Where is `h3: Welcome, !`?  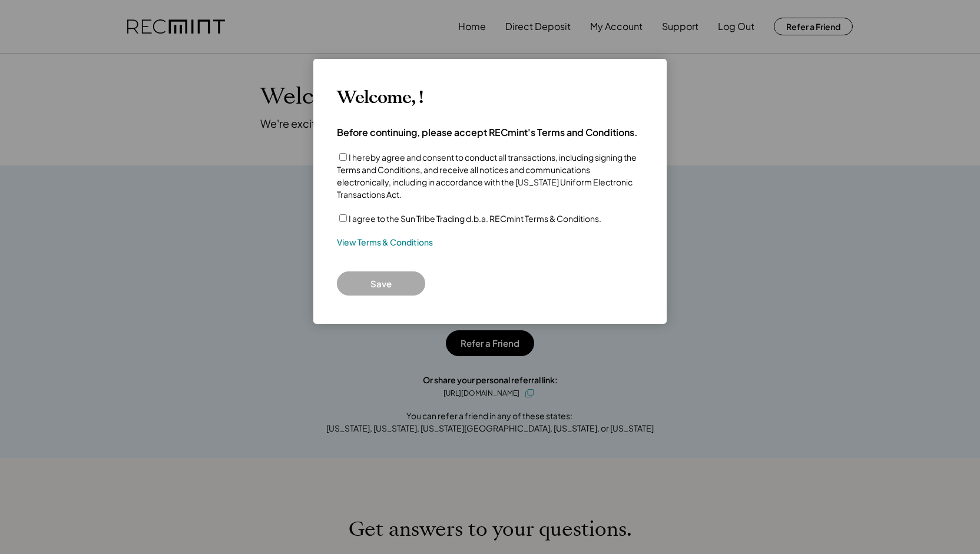 h3: Welcome, ! is located at coordinates (380, 98).